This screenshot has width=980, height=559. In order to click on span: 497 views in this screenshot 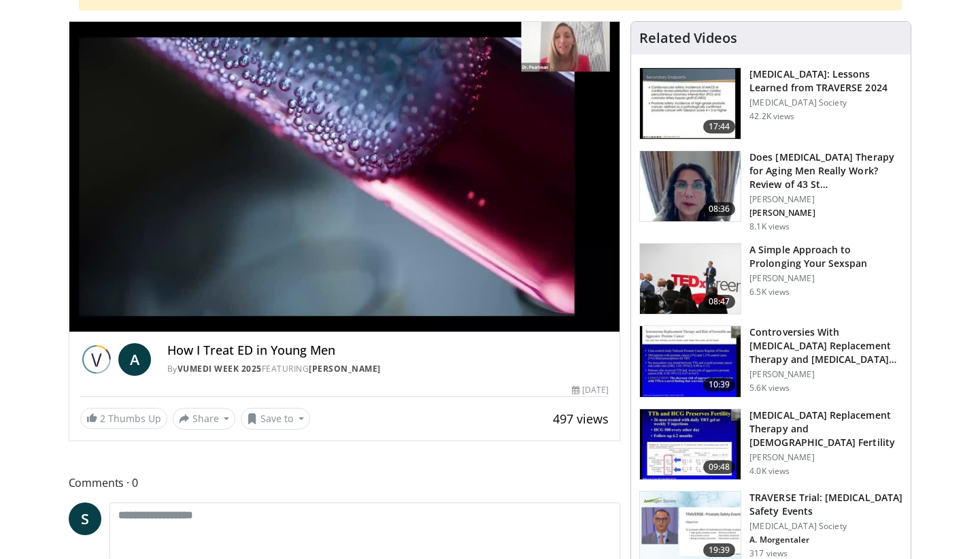, I will do `click(581, 418)`.